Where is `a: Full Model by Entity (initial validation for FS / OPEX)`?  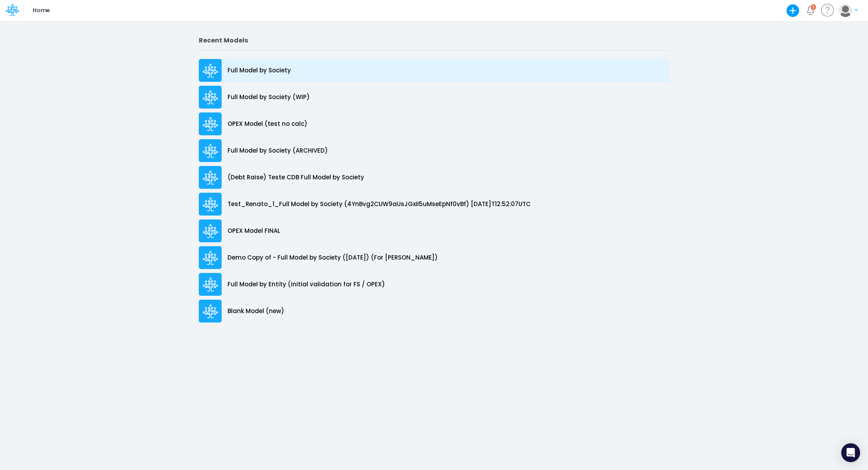
a: Full Model by Entity (initial validation for FS / OPEX) is located at coordinates (434, 284).